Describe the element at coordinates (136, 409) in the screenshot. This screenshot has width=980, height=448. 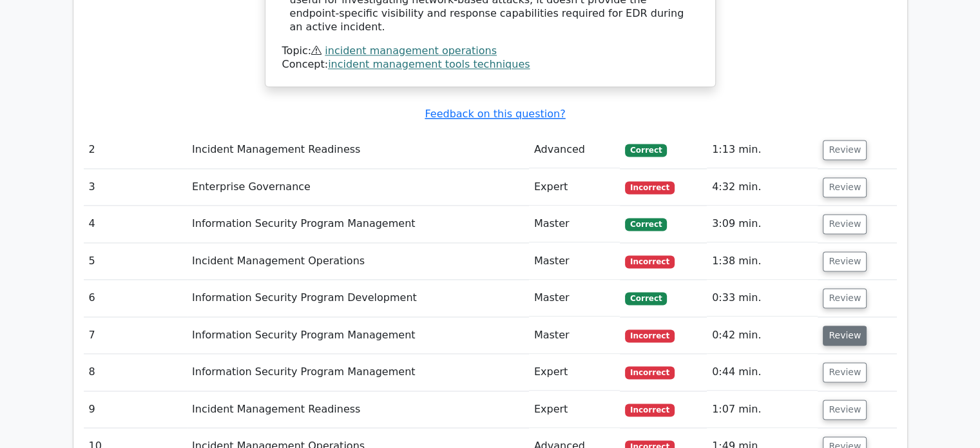
I see `td: 9` at that location.